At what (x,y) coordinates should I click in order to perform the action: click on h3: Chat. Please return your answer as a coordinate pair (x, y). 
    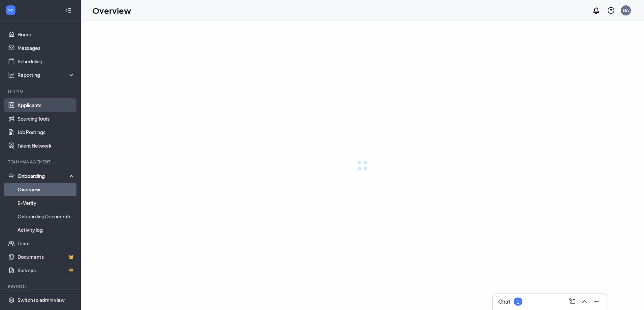
    Looking at the image, I should click on (504, 302).